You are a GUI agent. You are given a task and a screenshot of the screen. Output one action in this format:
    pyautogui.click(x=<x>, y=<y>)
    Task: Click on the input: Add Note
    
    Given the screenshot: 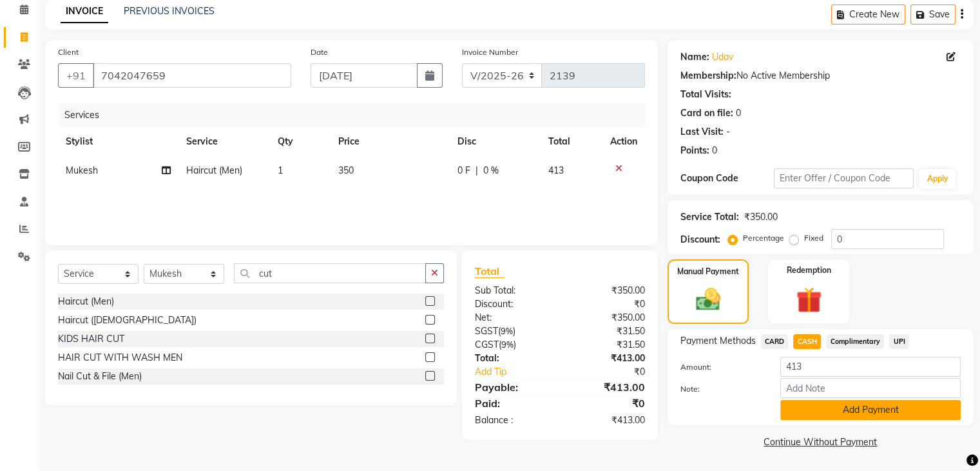 What is the action you would take?
    pyautogui.click(x=871, y=387)
    